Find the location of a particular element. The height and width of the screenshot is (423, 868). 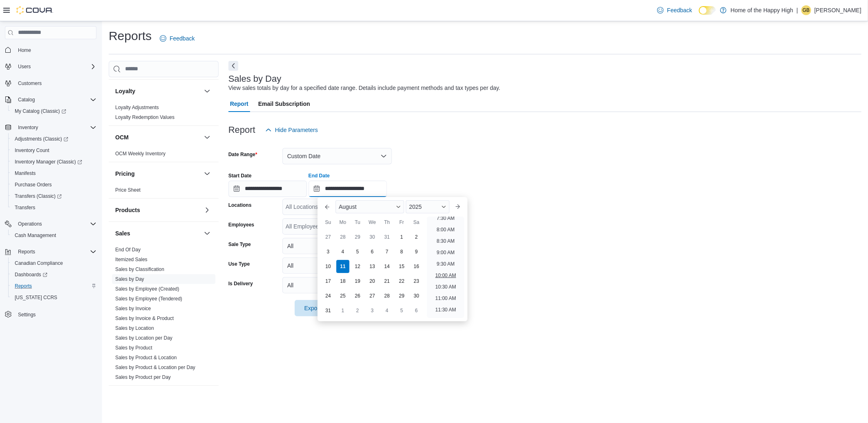

ul: Time is located at coordinates (446, 267).